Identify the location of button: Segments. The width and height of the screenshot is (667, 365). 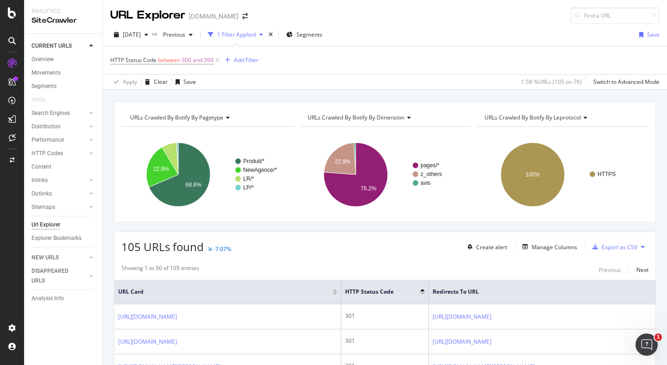
(305, 35).